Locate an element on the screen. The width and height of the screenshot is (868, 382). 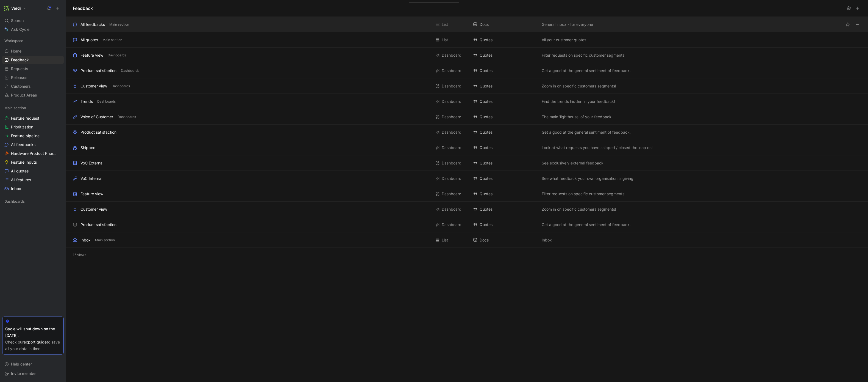
div: VoC External is located at coordinates (91, 163).